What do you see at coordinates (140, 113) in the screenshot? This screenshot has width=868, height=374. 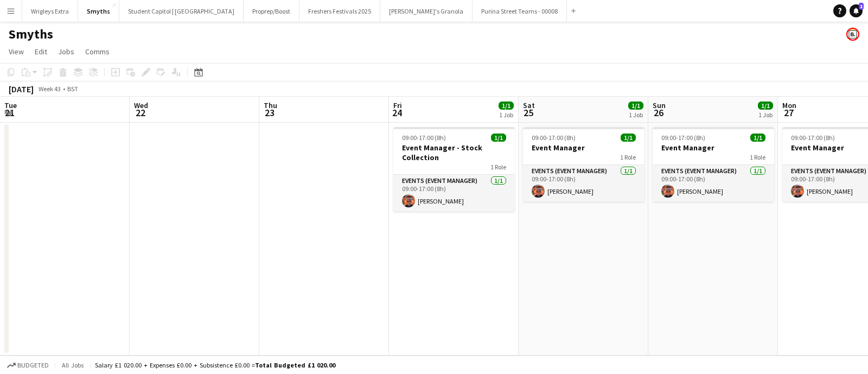 I see `span: 22` at bounding box center [140, 113].